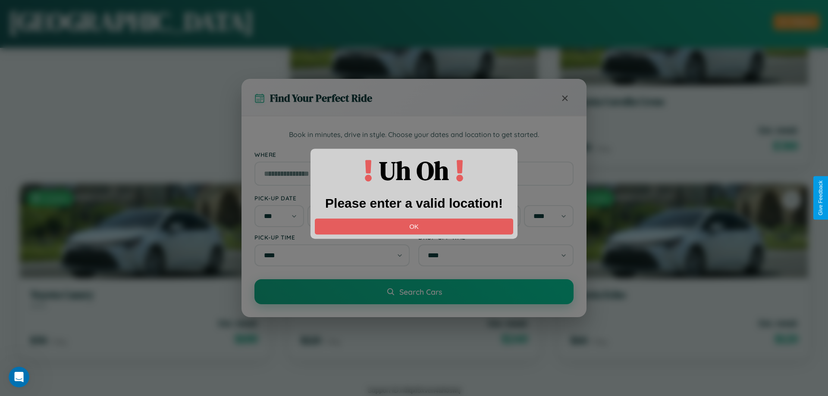 The image size is (828, 396). What do you see at coordinates (496, 198) in the screenshot?
I see `label: Drop-off Date` at bounding box center [496, 198].